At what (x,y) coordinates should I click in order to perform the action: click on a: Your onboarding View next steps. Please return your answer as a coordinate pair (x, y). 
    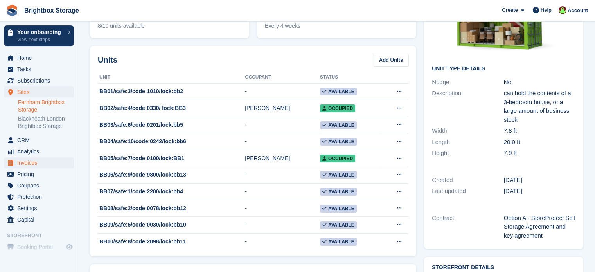
    Looking at the image, I should click on (39, 36).